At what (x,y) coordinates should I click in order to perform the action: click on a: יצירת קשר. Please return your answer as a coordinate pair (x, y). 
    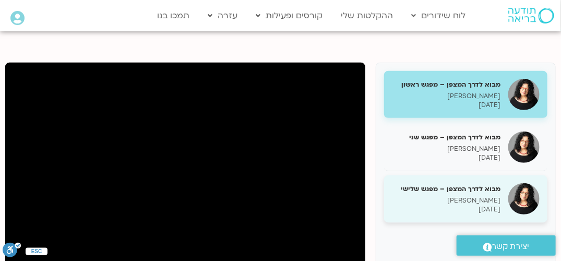
    Looking at the image, I should click on (506, 245).